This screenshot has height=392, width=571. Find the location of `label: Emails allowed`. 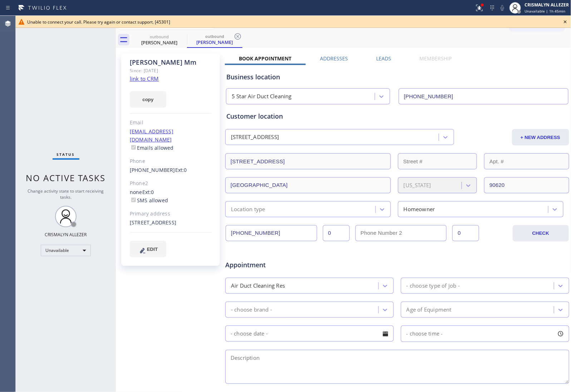

label: Emails allowed is located at coordinates (151, 147).